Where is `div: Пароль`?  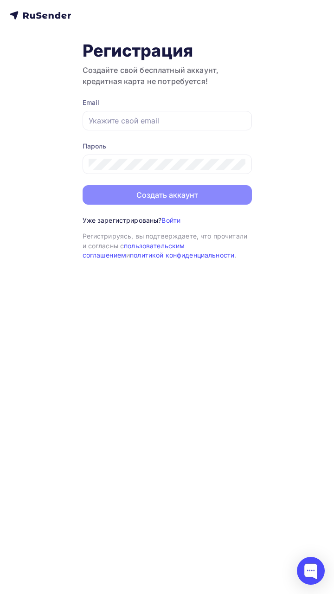
div: Пароль is located at coordinates (167, 146).